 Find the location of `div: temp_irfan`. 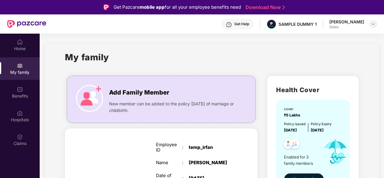

div: temp_irfan is located at coordinates (211, 147).